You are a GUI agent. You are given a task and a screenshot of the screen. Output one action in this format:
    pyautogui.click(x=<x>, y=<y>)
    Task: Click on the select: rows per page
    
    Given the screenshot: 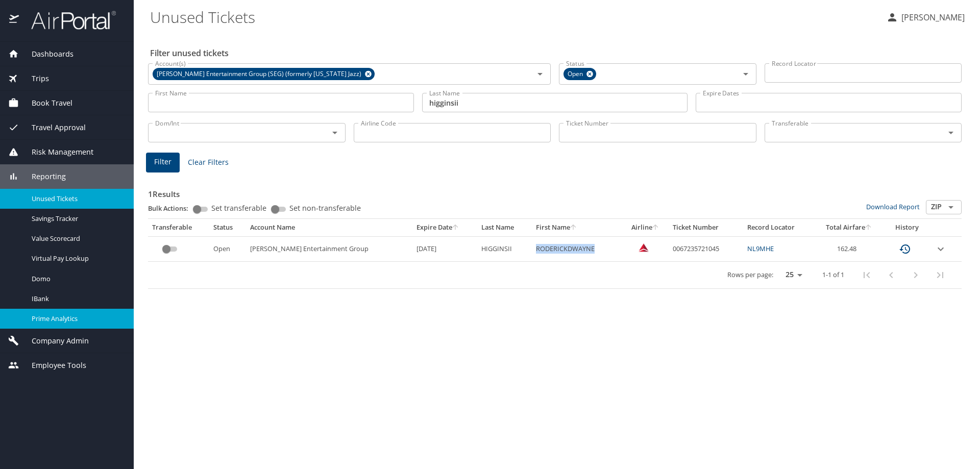 What is the action you would take?
    pyautogui.click(x=791, y=275)
    